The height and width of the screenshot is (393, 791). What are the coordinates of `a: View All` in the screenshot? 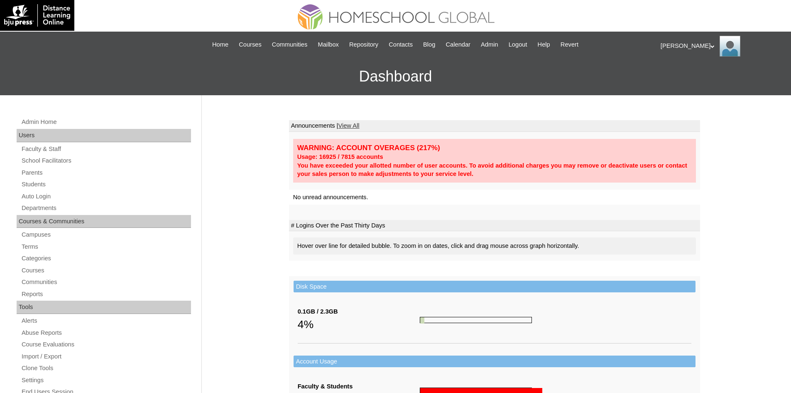 It's located at (349, 125).